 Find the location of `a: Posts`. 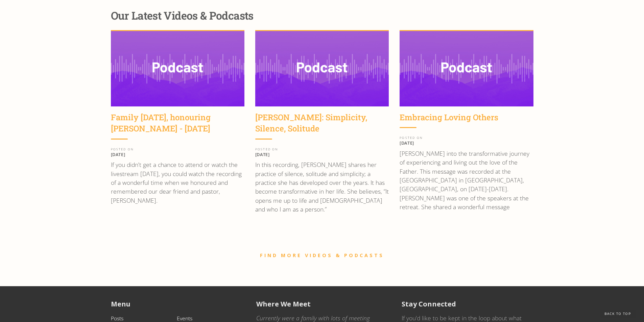

a: Posts is located at coordinates (117, 318).